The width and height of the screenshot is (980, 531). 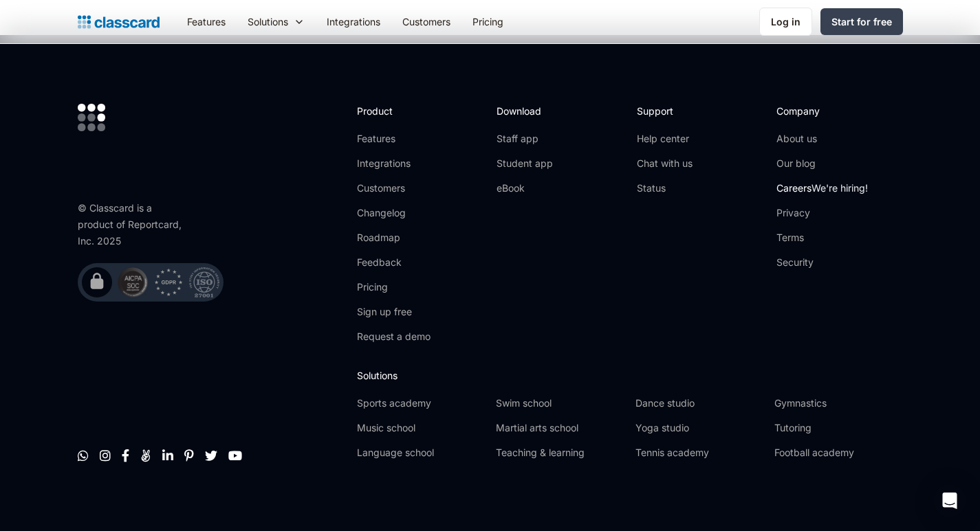 I want to click on a: Language school, so click(x=421, y=453).